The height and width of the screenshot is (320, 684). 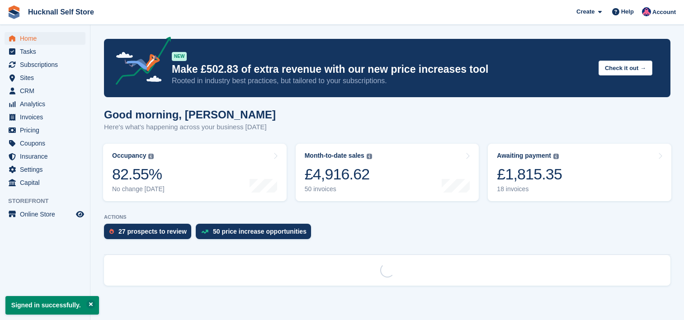 I want to click on div: £1,815.35, so click(x=529, y=174).